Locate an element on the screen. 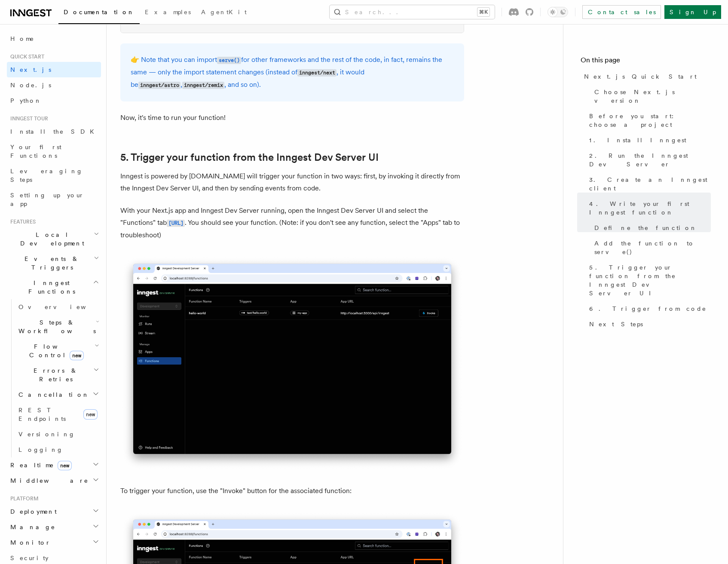  span: Features is located at coordinates (21, 222).